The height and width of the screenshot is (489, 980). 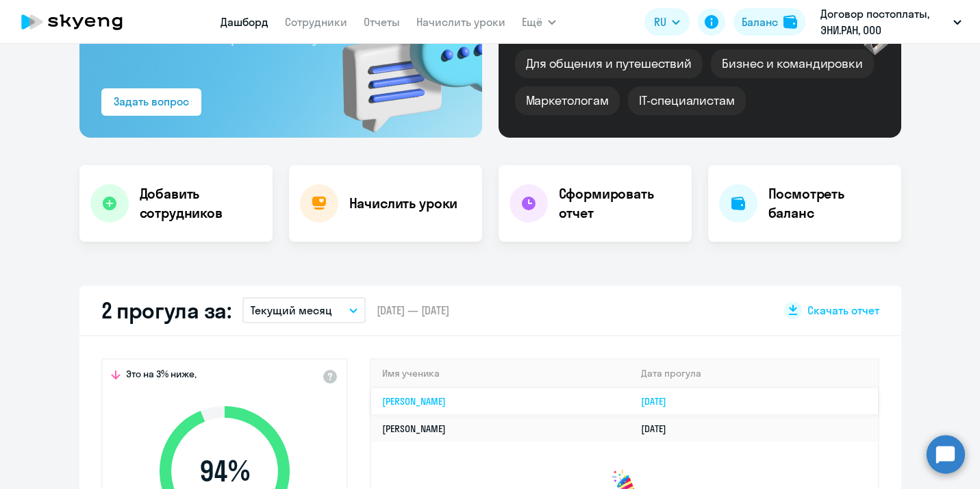 What do you see at coordinates (539, 22) in the screenshot?
I see `button: Ещё` at bounding box center [539, 22].